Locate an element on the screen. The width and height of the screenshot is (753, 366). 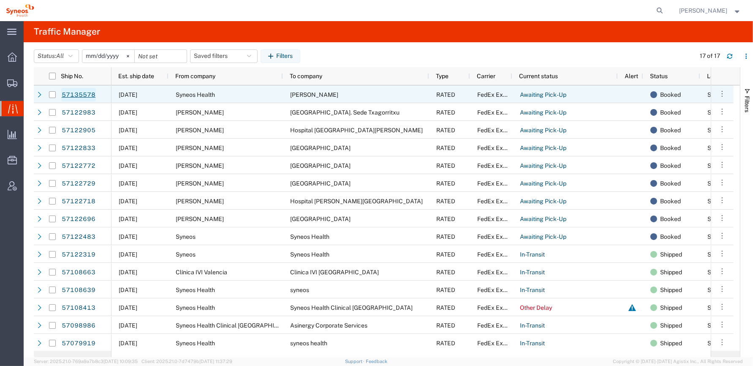
a: 57079919 is located at coordinates (79, 343).